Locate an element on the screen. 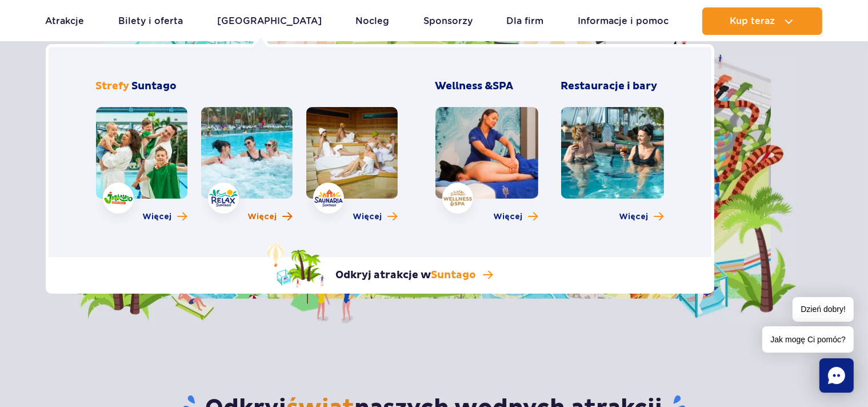 The height and width of the screenshot is (407, 868). a: Więcej o Restauracje i bary is located at coordinates (642, 216).